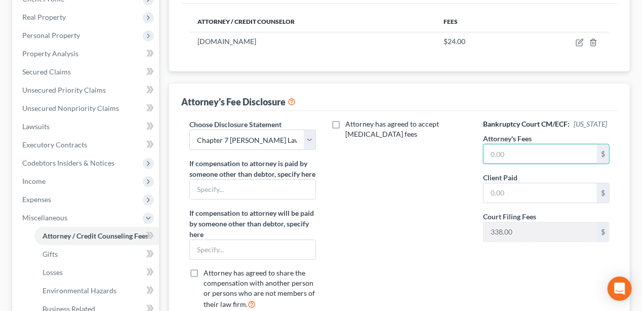 This screenshot has height=311, width=642. I want to click on a: Lawsuits, so click(87, 127).